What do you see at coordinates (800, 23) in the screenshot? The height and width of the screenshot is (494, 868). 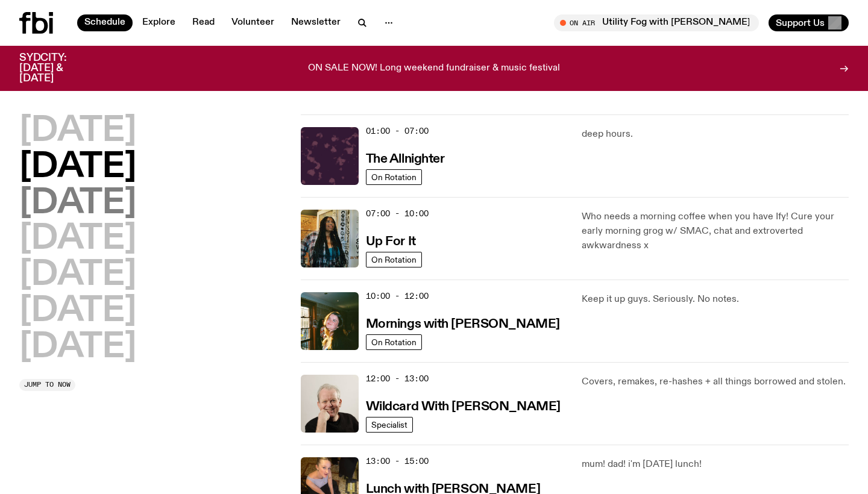 I see `span: Support Us` at bounding box center [800, 23].